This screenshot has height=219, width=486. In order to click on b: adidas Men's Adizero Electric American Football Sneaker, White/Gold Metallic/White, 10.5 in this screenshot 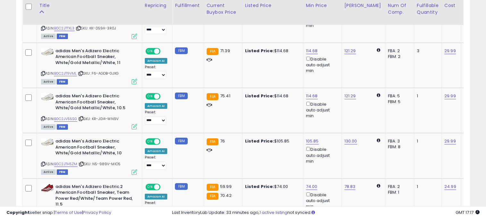, I will do `click(94, 103)`.